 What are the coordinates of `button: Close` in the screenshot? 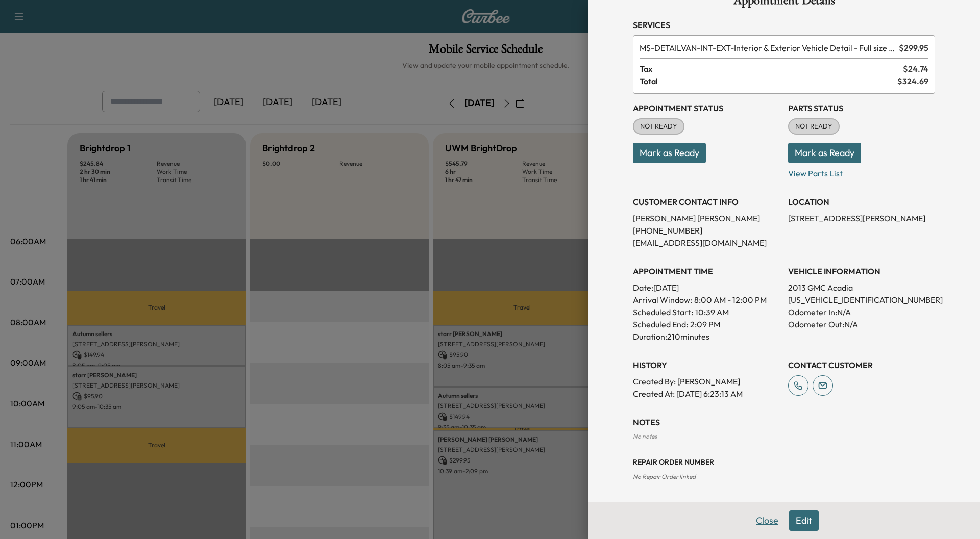 It's located at (768, 521).